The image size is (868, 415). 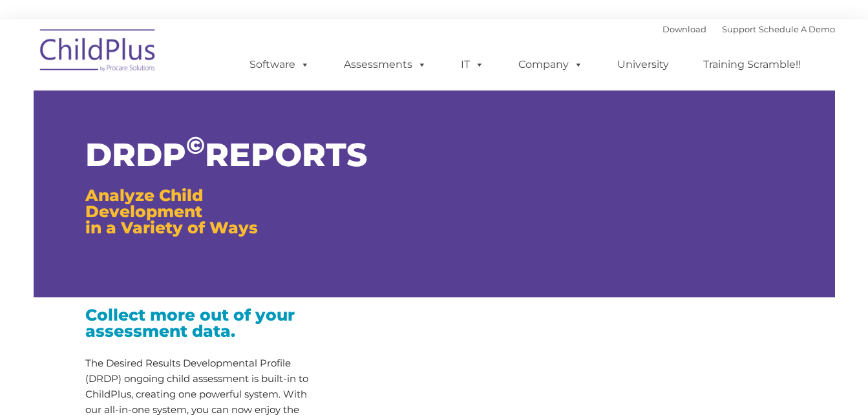 What do you see at coordinates (203, 324) in the screenshot?
I see `h3: Collect more out of your assessment data.` at bounding box center [203, 324].